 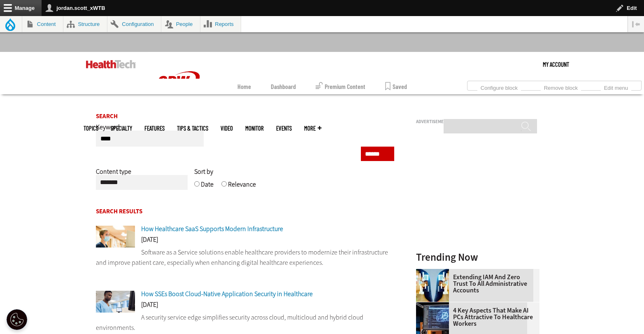 What do you see at coordinates (245, 211) in the screenshot?
I see `h2: Search Results` at bounding box center [245, 211].